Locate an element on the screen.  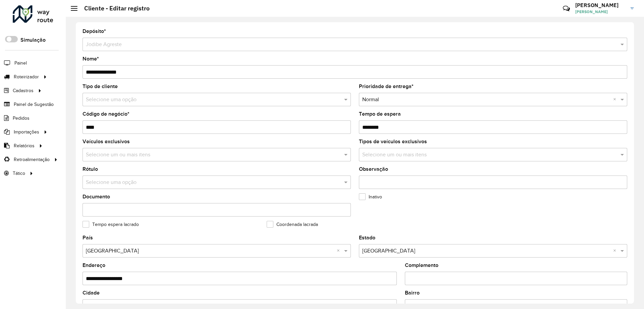
label: Simulação is located at coordinates (33, 40).